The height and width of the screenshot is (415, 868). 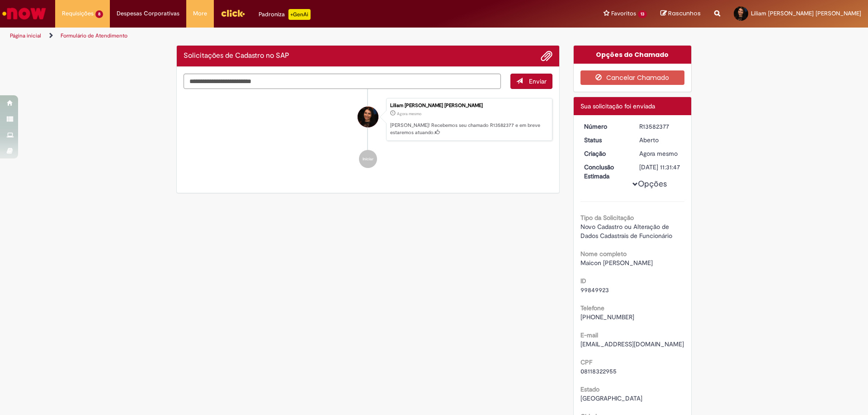 What do you see at coordinates (684, 13) in the screenshot?
I see `span: Rascunhos` at bounding box center [684, 13].